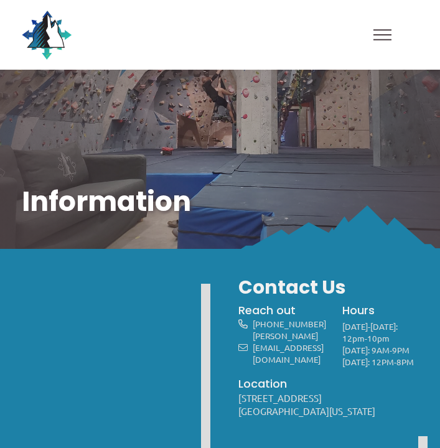  What do you see at coordinates (382, 35) in the screenshot?
I see `div: Toggle Off Canvas Content` at bounding box center [382, 35].